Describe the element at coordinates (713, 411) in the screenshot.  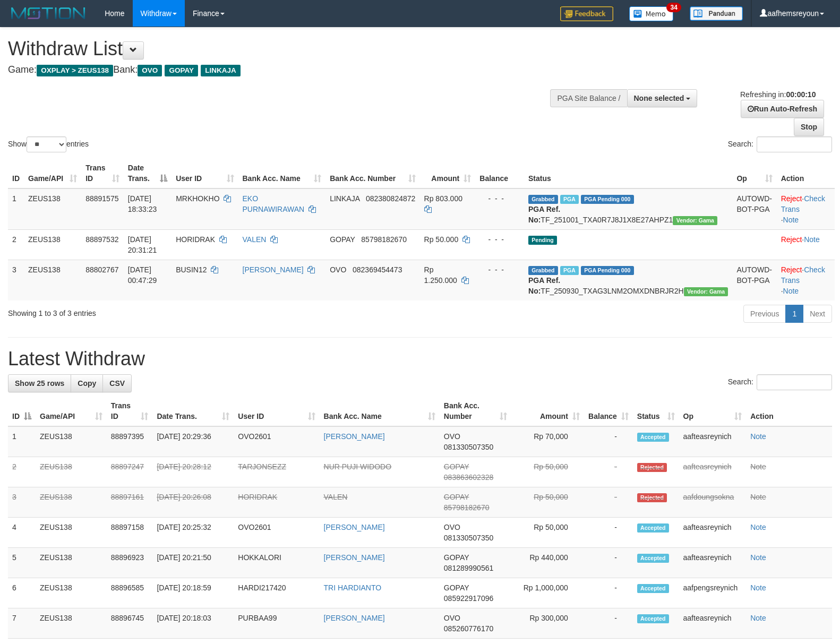
I see `th: Op: activate to sort column ascending` at that location.